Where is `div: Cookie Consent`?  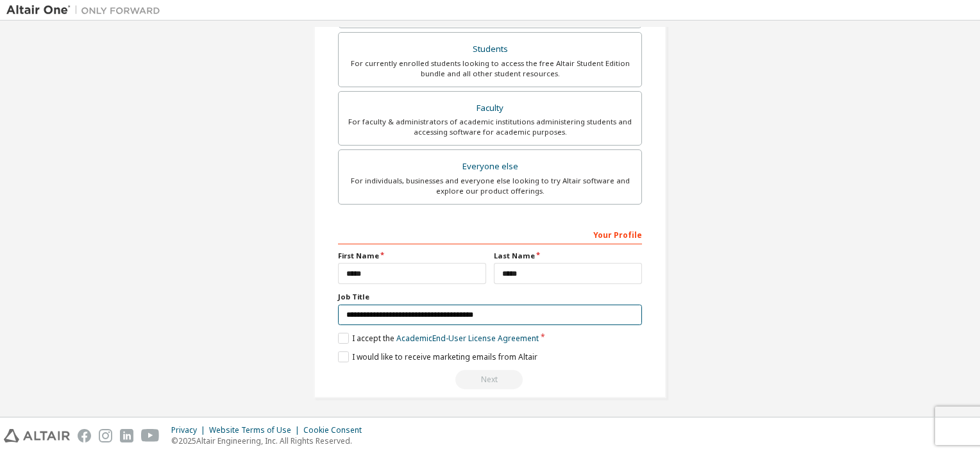 div: Cookie Consent is located at coordinates (336, 431).